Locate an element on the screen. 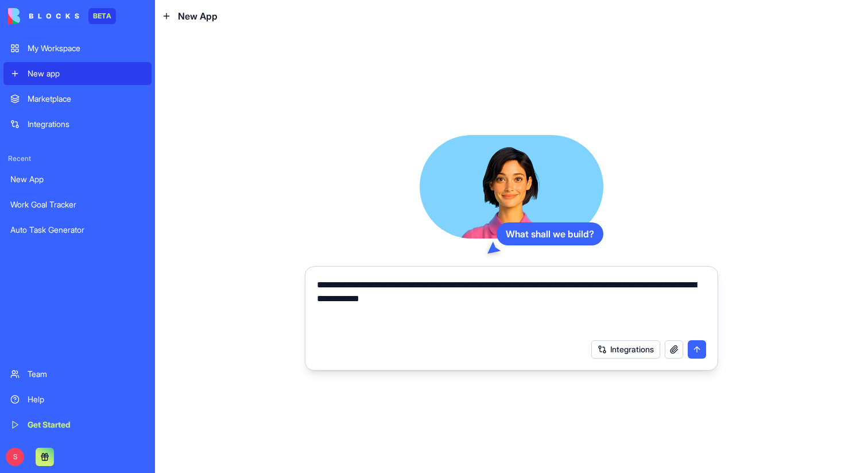 Image resolution: width=868 pixels, height=473 pixels. a: My Workspace is located at coordinates (78, 49).